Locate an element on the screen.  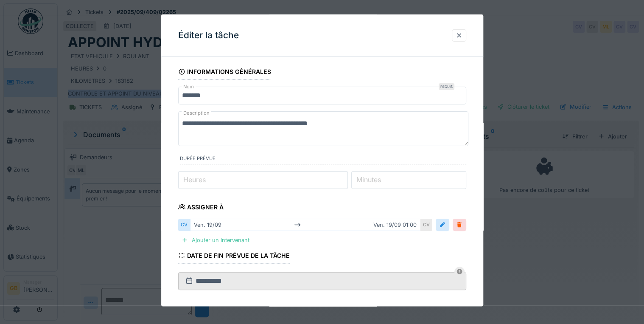
div: Date de fin prévue de la tâche is located at coordinates (234, 256).